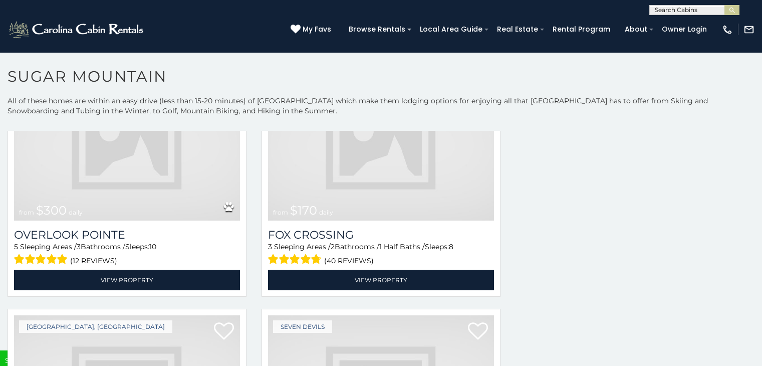 The height and width of the screenshot is (366, 762). What do you see at coordinates (749, 30) in the screenshot?
I see `img: mail-regular-white.png` at bounding box center [749, 30].